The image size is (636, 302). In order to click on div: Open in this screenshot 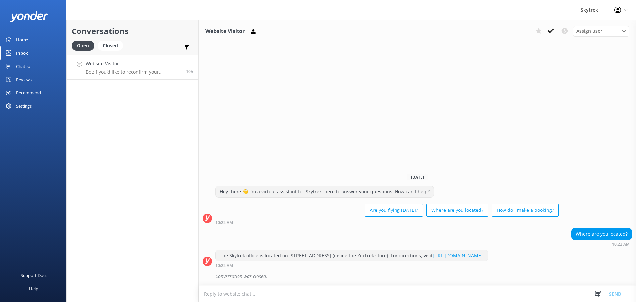, I will do `click(83, 46)`.